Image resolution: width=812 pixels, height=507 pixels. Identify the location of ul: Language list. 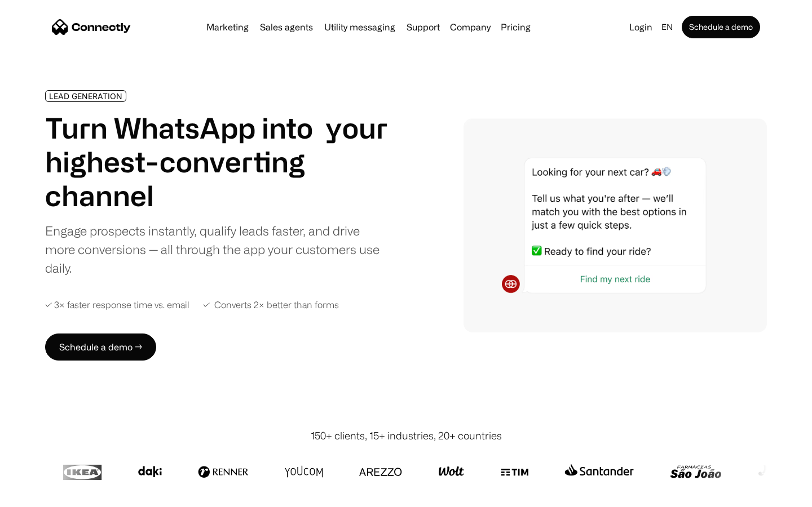
(45, 496).